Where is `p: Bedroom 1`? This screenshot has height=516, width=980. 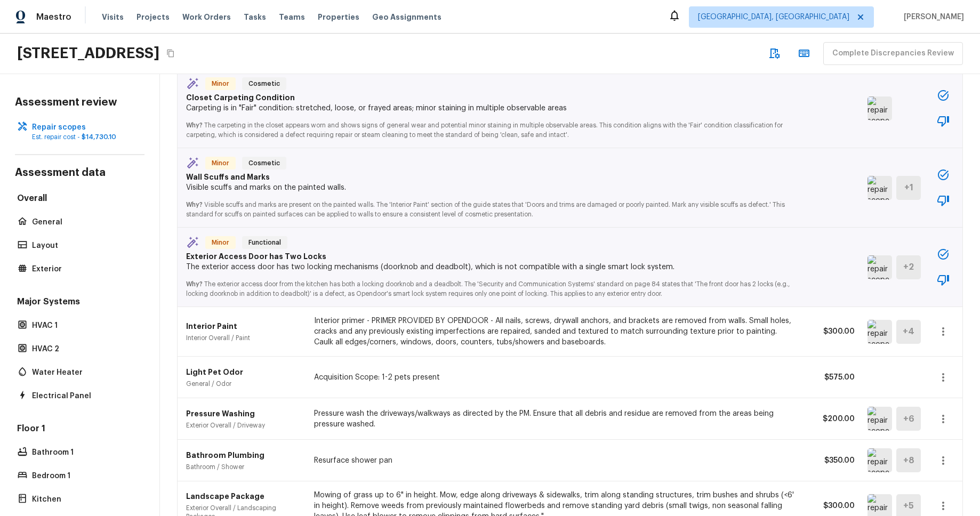 p: Bedroom 1 is located at coordinates (84, 476).